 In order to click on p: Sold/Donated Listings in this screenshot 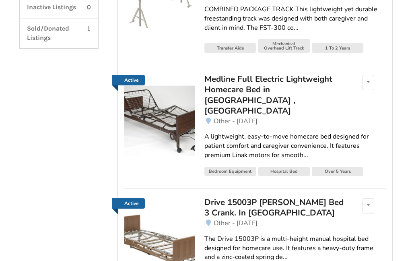, I will do `click(57, 33)`.